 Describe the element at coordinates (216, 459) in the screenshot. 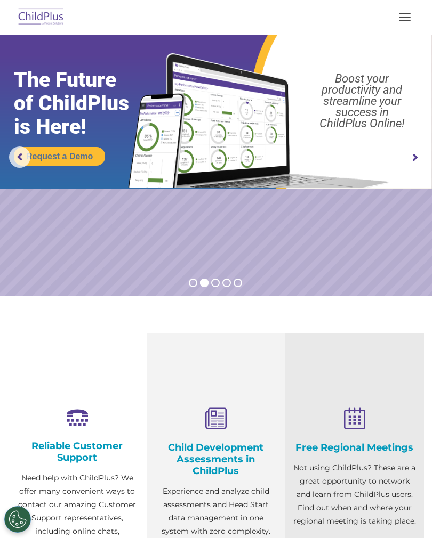

I see `h4: Child Development Assessments in ChildPlus` at that location.